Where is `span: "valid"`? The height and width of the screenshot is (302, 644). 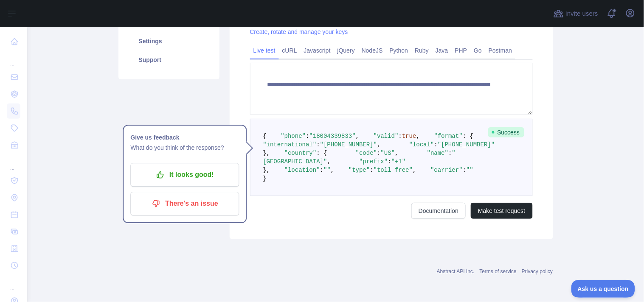 span: "valid" is located at coordinates (386, 137).